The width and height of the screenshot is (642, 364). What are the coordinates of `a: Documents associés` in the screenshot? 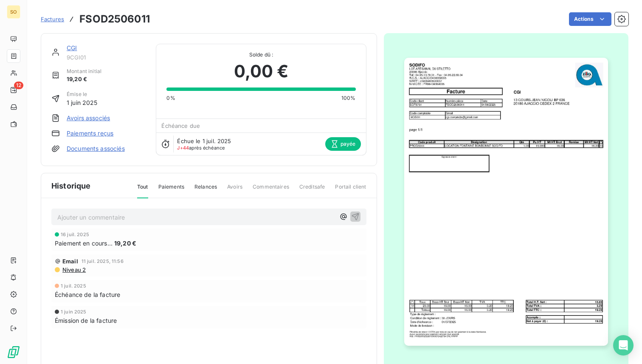 It's located at (96, 148).